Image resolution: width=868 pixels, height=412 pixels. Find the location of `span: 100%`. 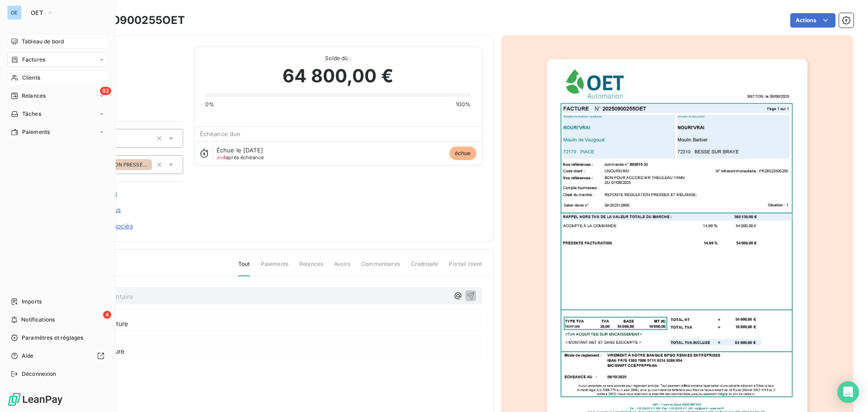

span: 100% is located at coordinates (463, 105).